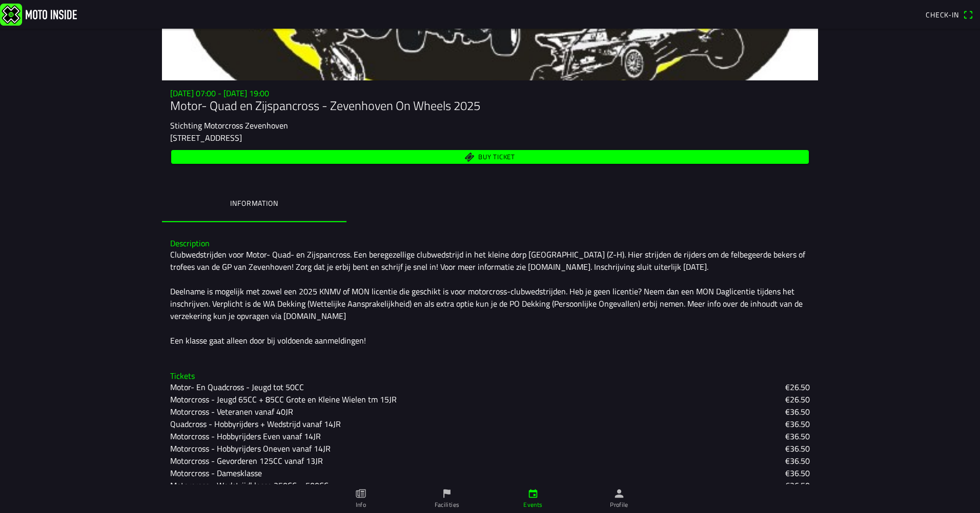  I want to click on ion-text: Motorcross - Veteranen vanaf 40JR, so click(231, 412).